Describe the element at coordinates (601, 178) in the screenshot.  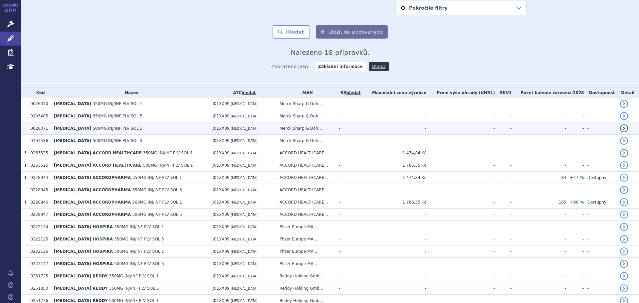
I see `td: Dostupný` at that location.